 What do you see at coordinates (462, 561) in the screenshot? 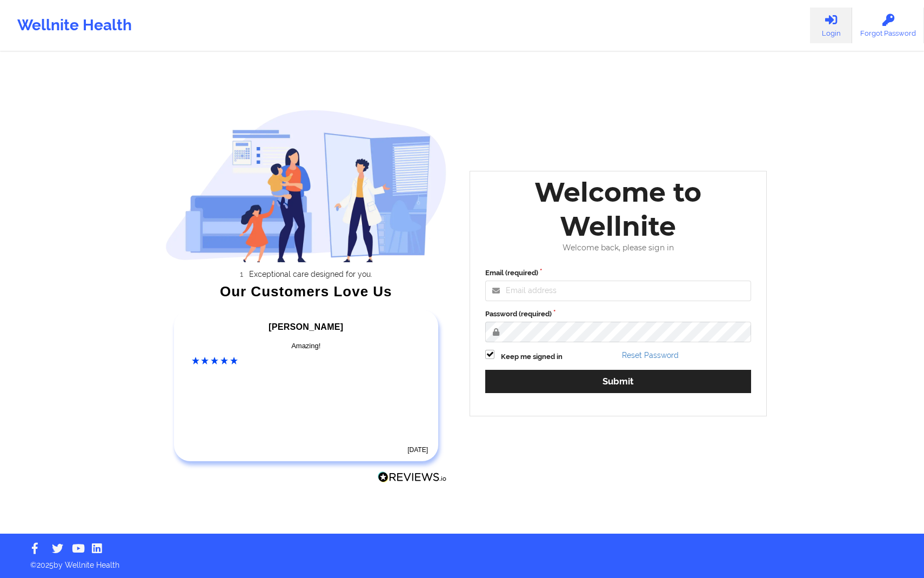
I see `p: © 2025 by Wellnite Health` at bounding box center [462, 561].